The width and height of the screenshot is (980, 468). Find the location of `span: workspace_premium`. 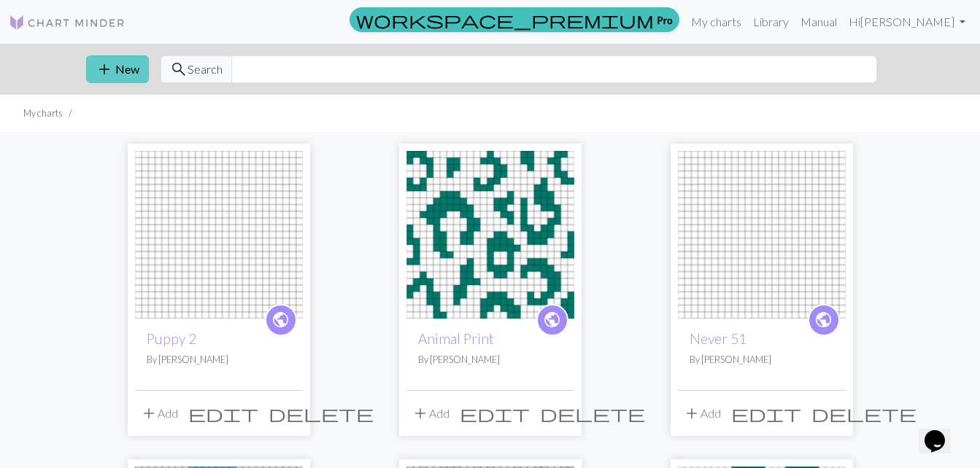

span: workspace_premium is located at coordinates (505, 19).